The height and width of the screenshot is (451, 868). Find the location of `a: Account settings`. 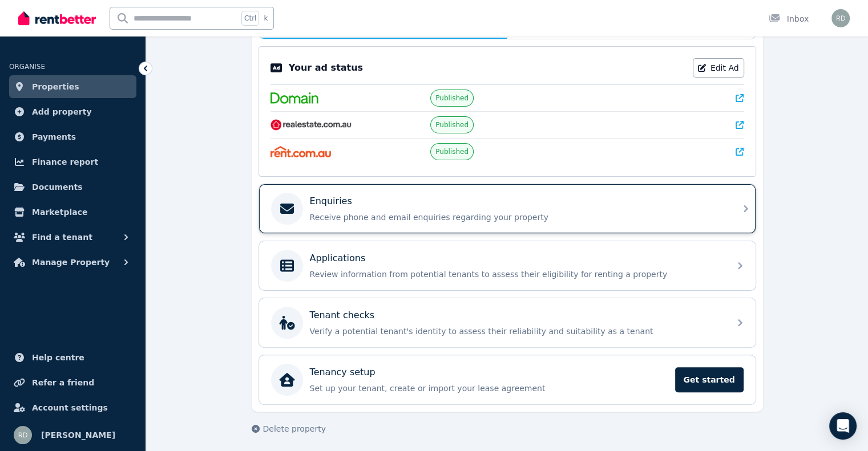

a: Account settings is located at coordinates (72, 408).